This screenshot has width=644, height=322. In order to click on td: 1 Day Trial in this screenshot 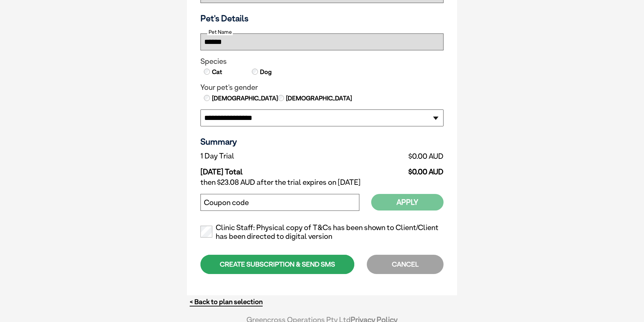, I will do `click(266, 156)`.